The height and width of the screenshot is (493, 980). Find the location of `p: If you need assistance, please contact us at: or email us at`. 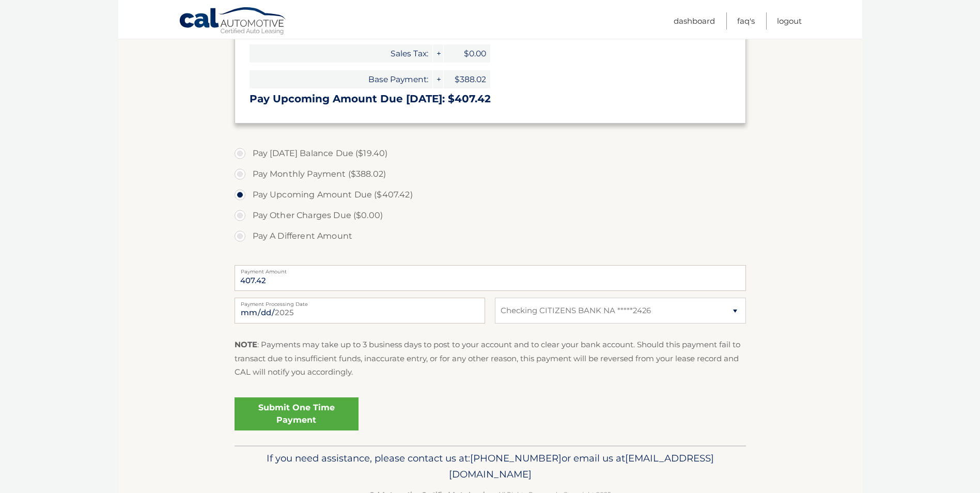

p: If you need assistance, please contact us at: or email us at is located at coordinates (490, 466).